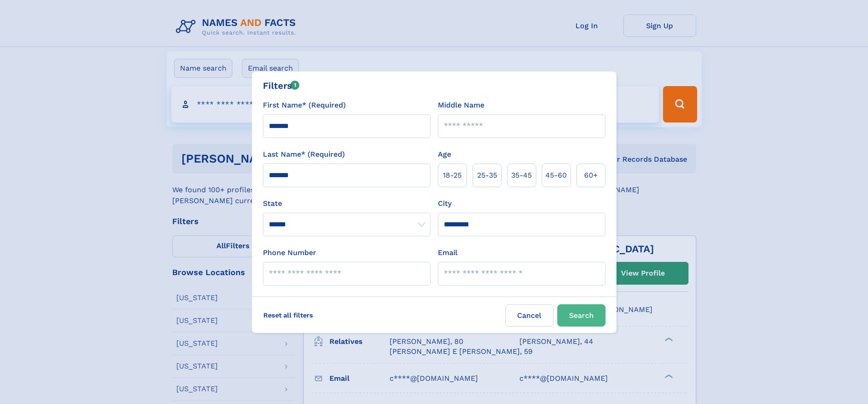 Image resolution: width=868 pixels, height=404 pixels. What do you see at coordinates (452, 175) in the screenshot?
I see `span: 18‑25` at bounding box center [452, 175].